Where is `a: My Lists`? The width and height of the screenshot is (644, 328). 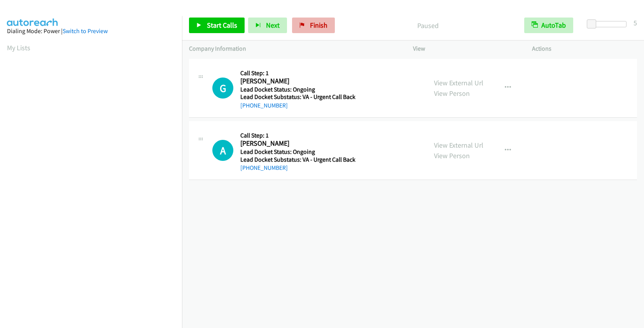
a: My Lists is located at coordinates (19, 48).